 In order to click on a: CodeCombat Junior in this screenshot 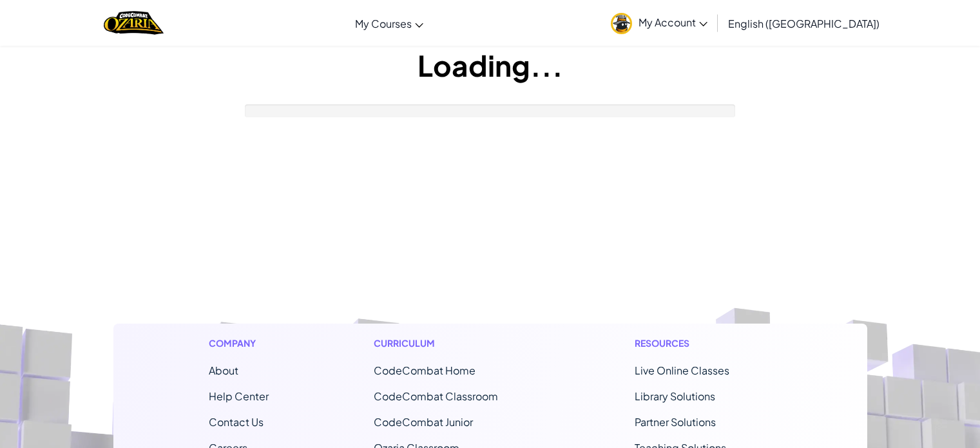, I will do `click(424, 421)`.